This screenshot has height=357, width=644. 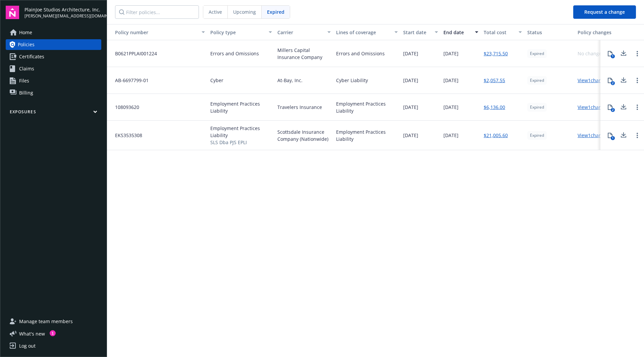 I want to click on a: Certificates, so click(x=53, y=56).